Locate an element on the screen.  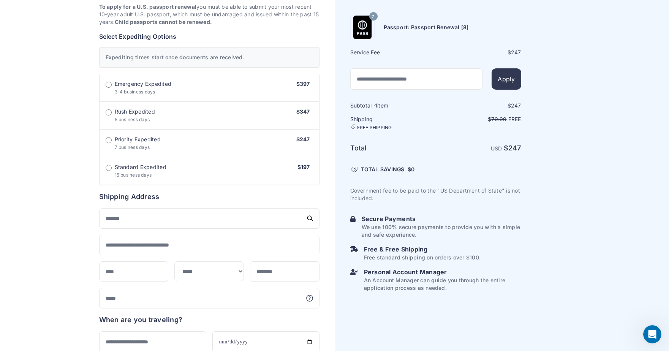
h6: Passport: Passport Renewal [8] is located at coordinates (426, 27).